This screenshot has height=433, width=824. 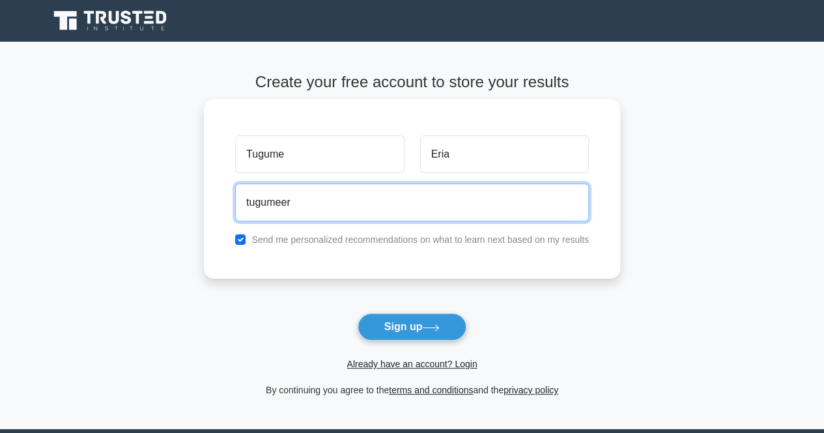 What do you see at coordinates (430, 390) in the screenshot?
I see `a: terms and conditions` at bounding box center [430, 390].